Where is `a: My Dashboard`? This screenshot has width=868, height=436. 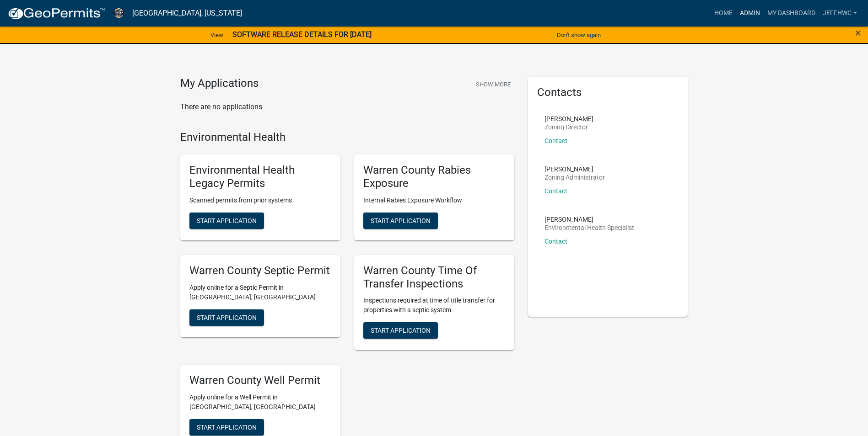 a: My Dashboard is located at coordinates (791, 13).